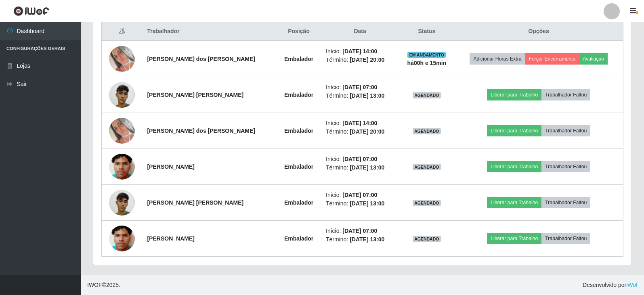 The width and height of the screenshot is (644, 295). I want to click on th: Opções, so click(539, 32).